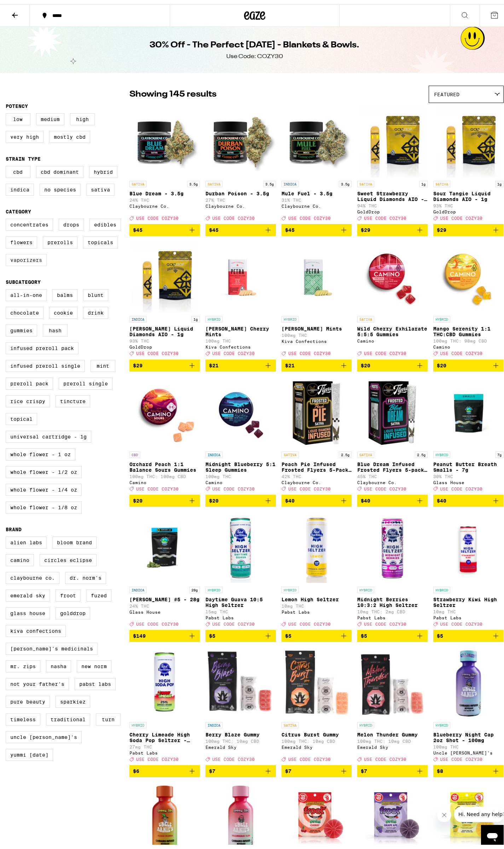  I want to click on label: Whole Flower - 1/4 oz, so click(44, 485).